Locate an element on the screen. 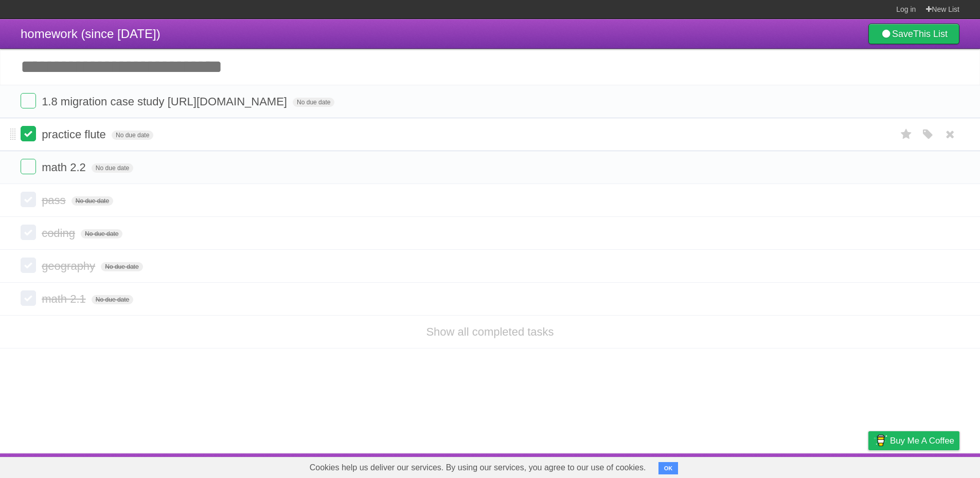 The height and width of the screenshot is (478, 980). span: geography is located at coordinates (69, 266).